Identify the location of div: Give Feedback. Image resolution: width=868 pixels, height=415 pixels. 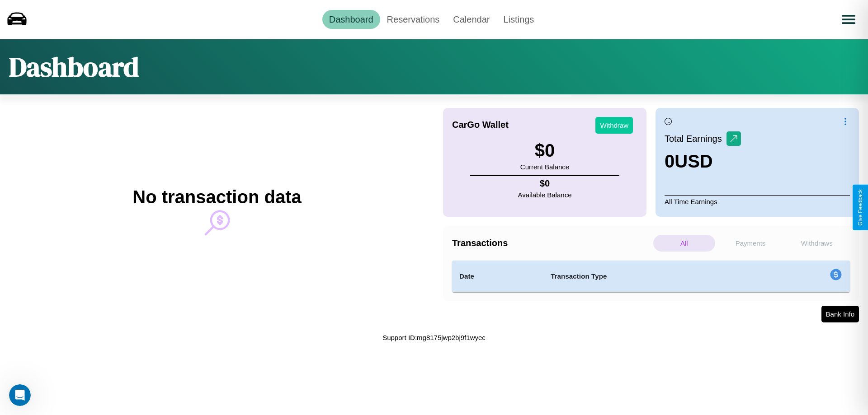
(860, 208).